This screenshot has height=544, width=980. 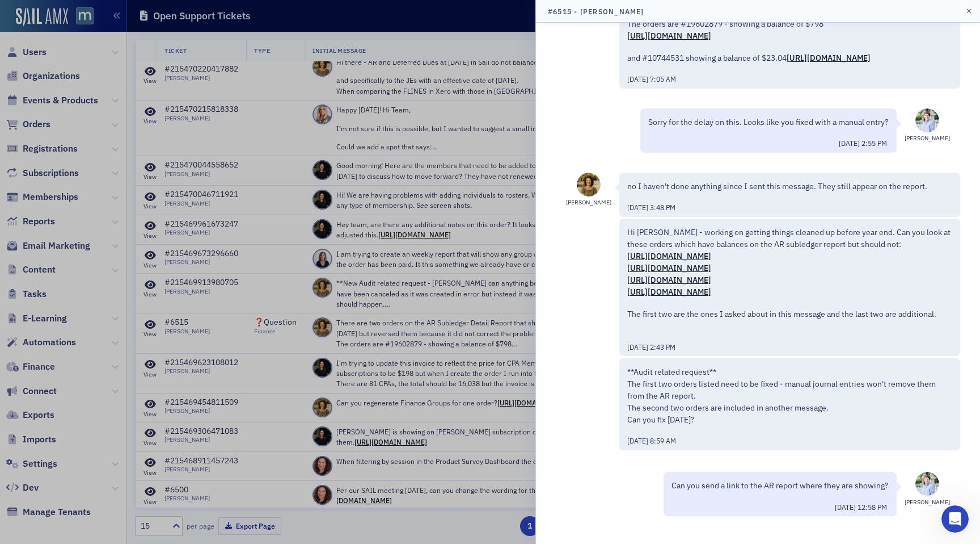 I want to click on span: 2:43 PM, so click(x=663, y=347).